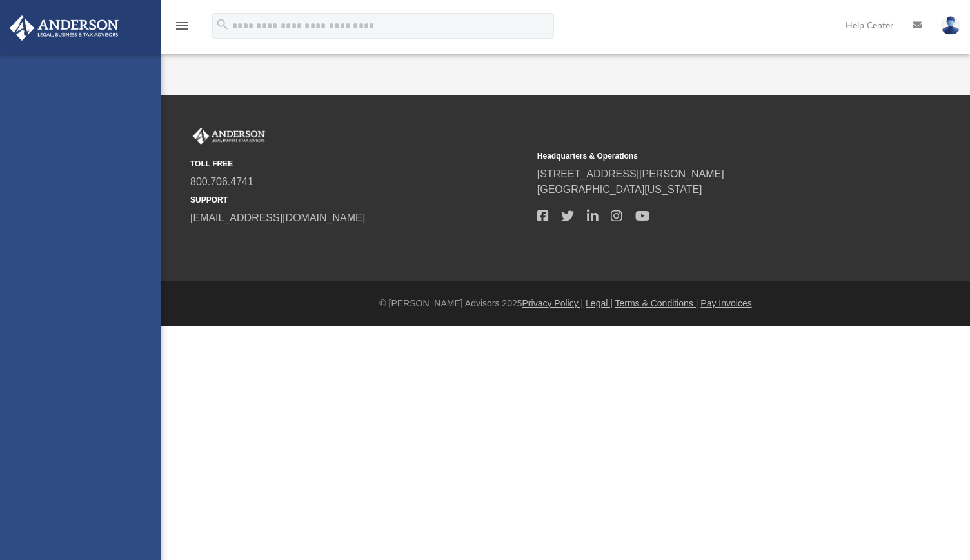 This screenshot has height=560, width=970. What do you see at coordinates (950, 25) in the screenshot?
I see `img: User Pic` at bounding box center [950, 25].